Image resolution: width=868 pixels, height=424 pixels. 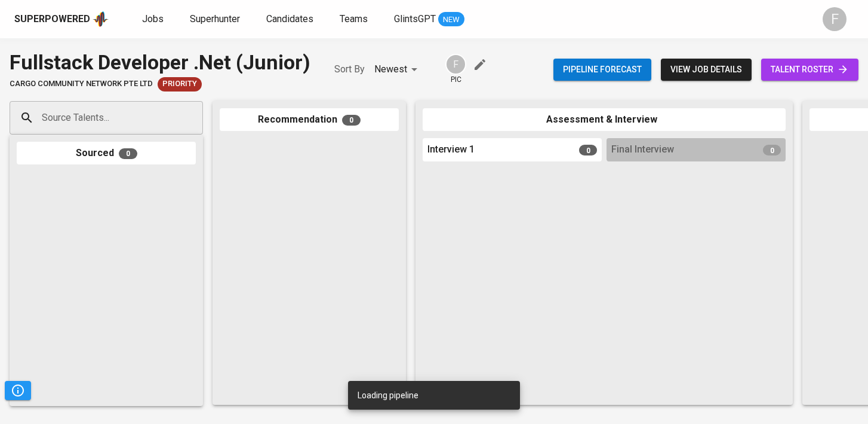 I want to click on div: Newest, so click(x=398, y=69).